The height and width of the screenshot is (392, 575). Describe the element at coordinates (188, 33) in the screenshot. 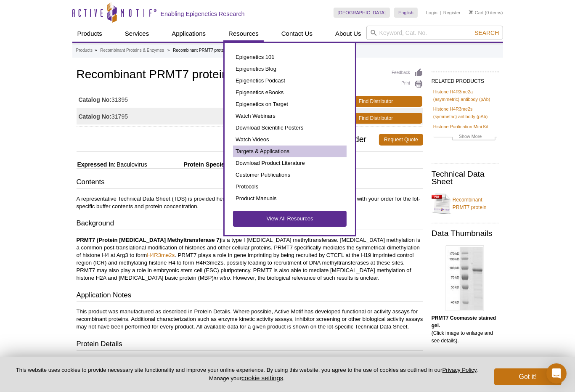

I see `a: Applications` at that location.